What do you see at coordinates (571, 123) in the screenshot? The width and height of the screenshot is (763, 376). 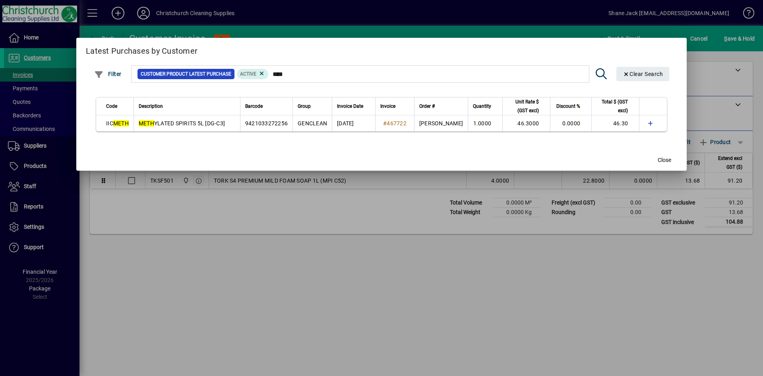 I see `td: 0.0000` at bounding box center [571, 123].